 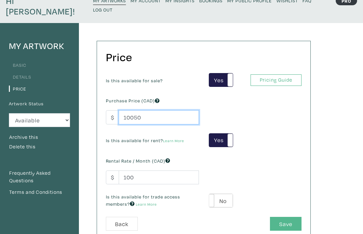 I want to click on a: Price, so click(x=17, y=88).